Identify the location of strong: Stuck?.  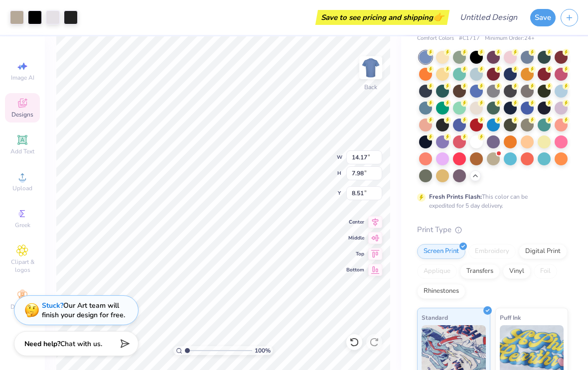
(52, 305).